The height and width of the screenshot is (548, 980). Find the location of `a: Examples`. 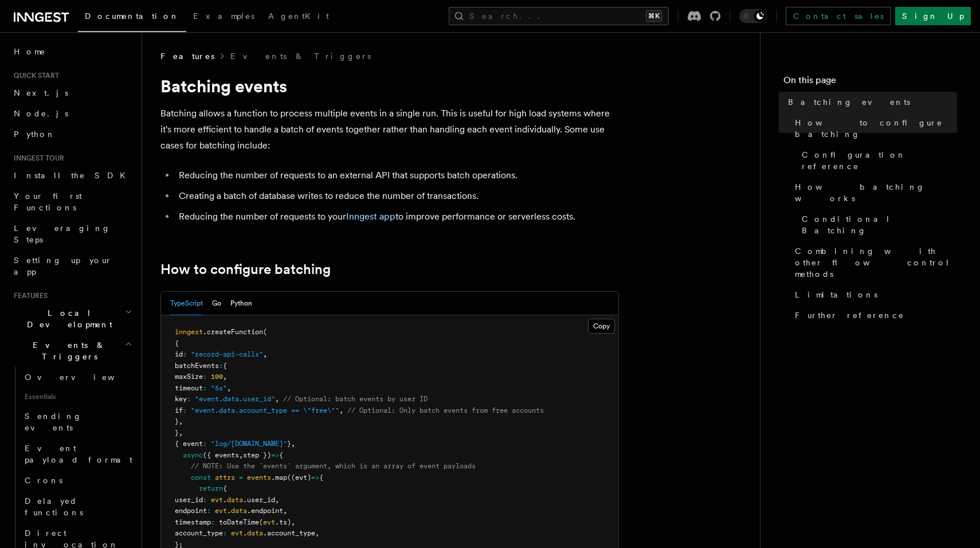

a: Examples is located at coordinates (224, 18).